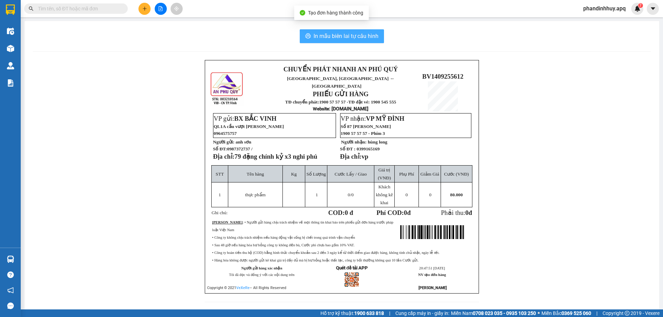 The image size is (663, 317). I want to click on span: Copyright © 2021 – All Rights Reserved, so click(247, 288).